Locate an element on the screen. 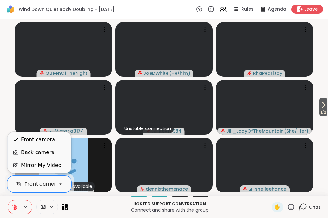 This screenshot has height=218, width=328. div: Mirror My Video is located at coordinates (41, 165).